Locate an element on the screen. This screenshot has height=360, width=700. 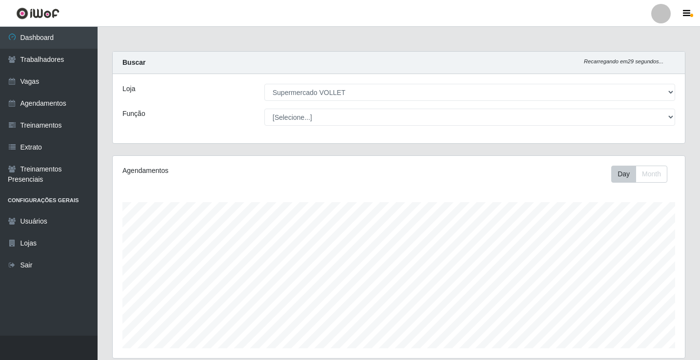
button: Month is located at coordinates (651, 174).